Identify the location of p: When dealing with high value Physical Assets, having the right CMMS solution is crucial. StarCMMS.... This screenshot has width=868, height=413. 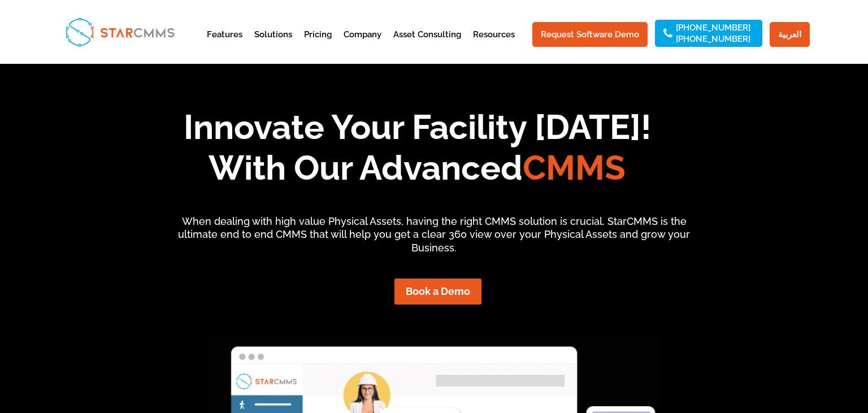
(434, 235).